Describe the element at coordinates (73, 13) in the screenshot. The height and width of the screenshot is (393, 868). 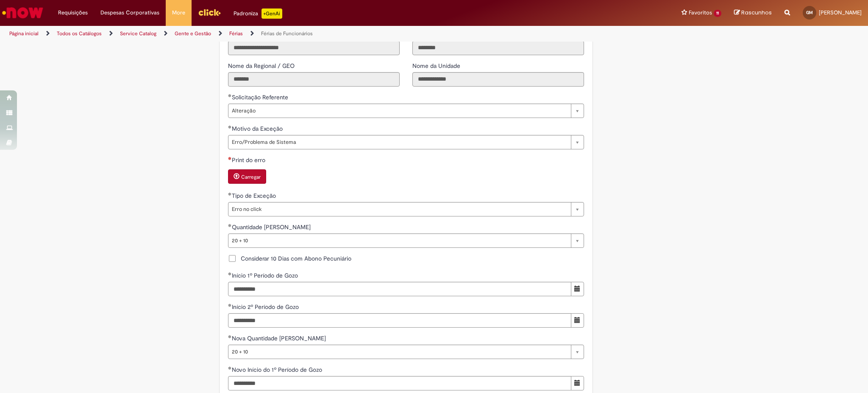
I see `span: Requisições` at that location.